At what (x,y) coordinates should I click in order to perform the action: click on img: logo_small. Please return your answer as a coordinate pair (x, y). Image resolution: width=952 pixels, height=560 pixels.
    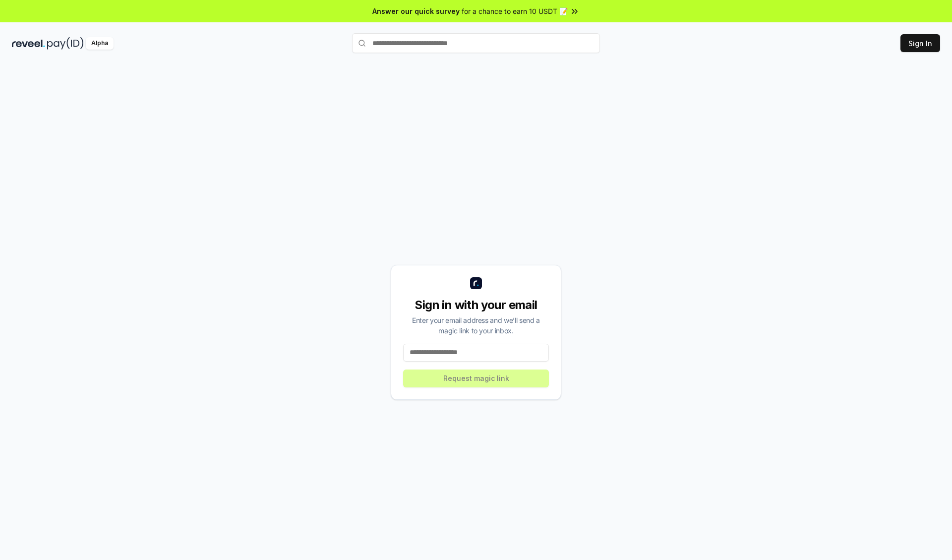
    Looking at the image, I should click on (476, 283).